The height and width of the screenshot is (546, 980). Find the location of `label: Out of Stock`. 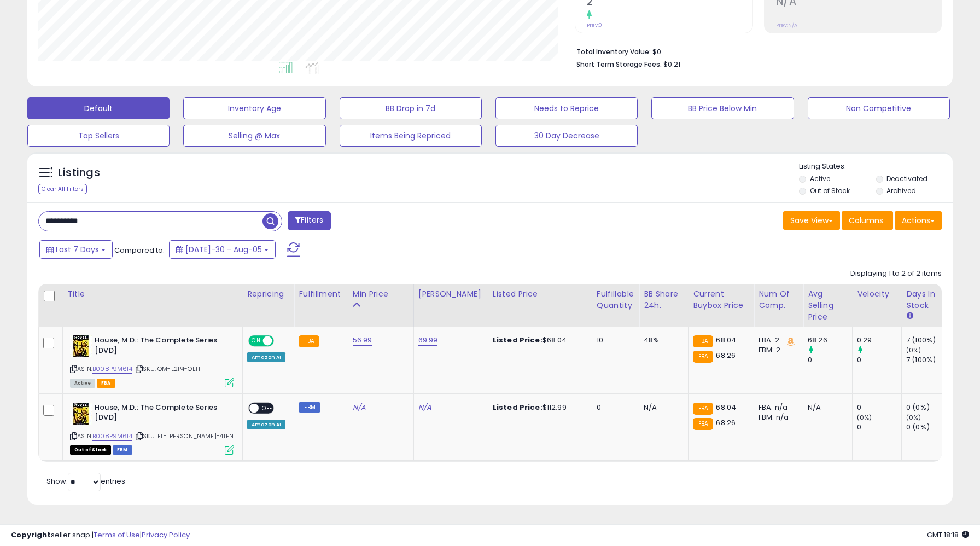

label: Out of Stock is located at coordinates (830, 191).